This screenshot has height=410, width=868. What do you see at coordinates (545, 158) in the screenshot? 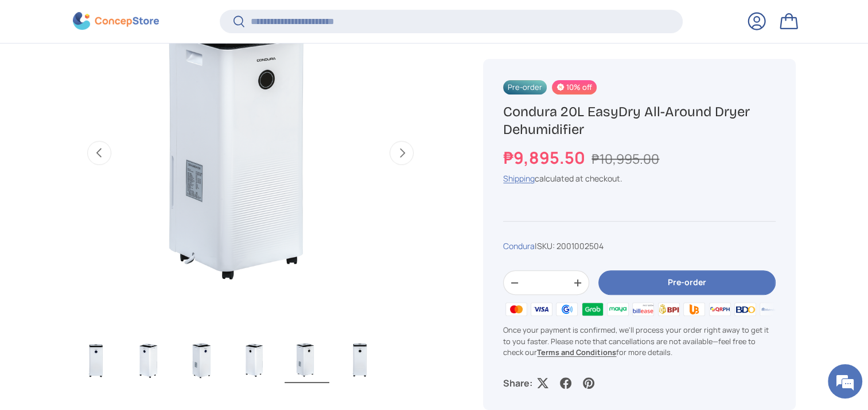
I see `strong: ₱9,895.50` at bounding box center [545, 158].